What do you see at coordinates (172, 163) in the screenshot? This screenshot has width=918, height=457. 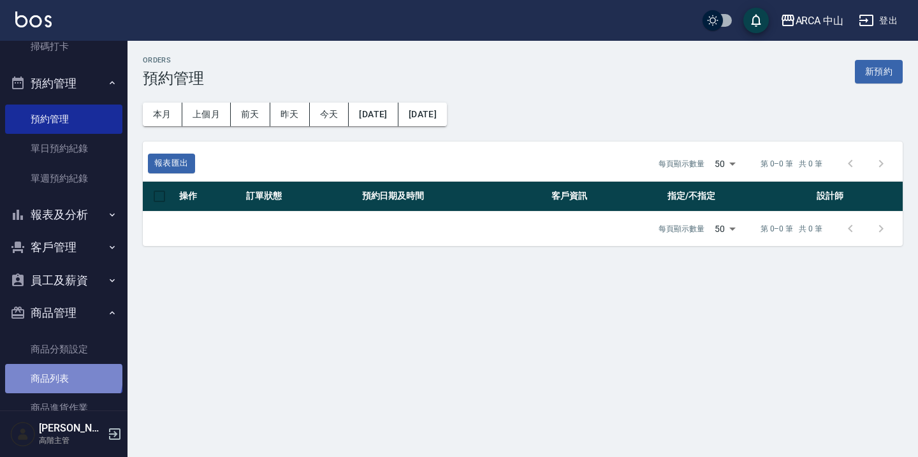 I see `button: 報表匯出` at bounding box center [172, 163].